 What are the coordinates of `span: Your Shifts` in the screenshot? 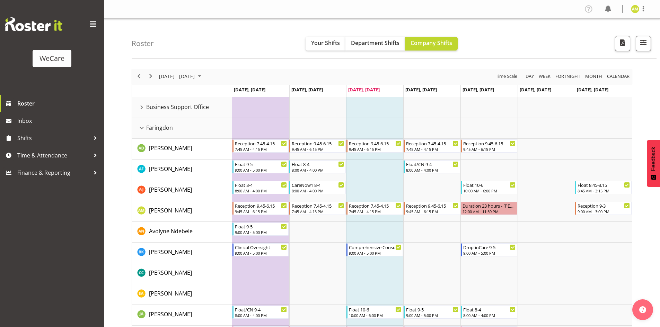 It's located at (325, 43).